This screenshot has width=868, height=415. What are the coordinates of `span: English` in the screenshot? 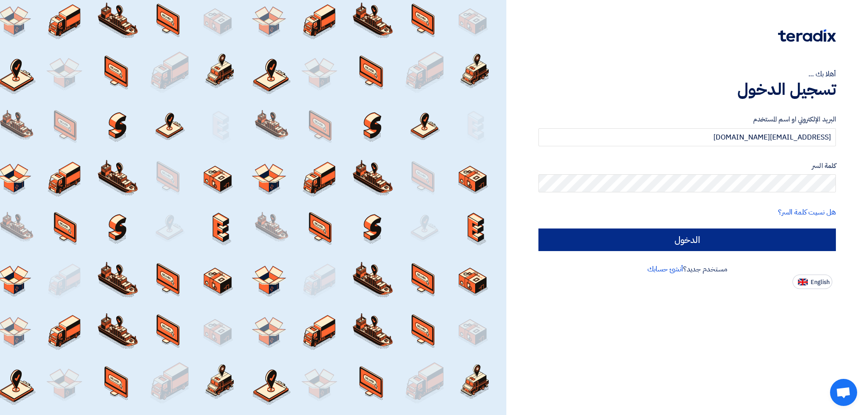 It's located at (821, 283).